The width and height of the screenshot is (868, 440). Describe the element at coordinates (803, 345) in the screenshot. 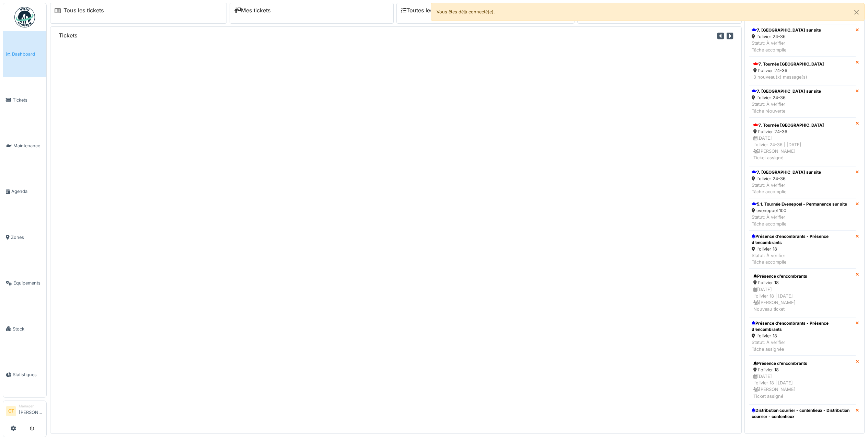

I see `div: Statut: À vérifier Tâche assignée` at that location.